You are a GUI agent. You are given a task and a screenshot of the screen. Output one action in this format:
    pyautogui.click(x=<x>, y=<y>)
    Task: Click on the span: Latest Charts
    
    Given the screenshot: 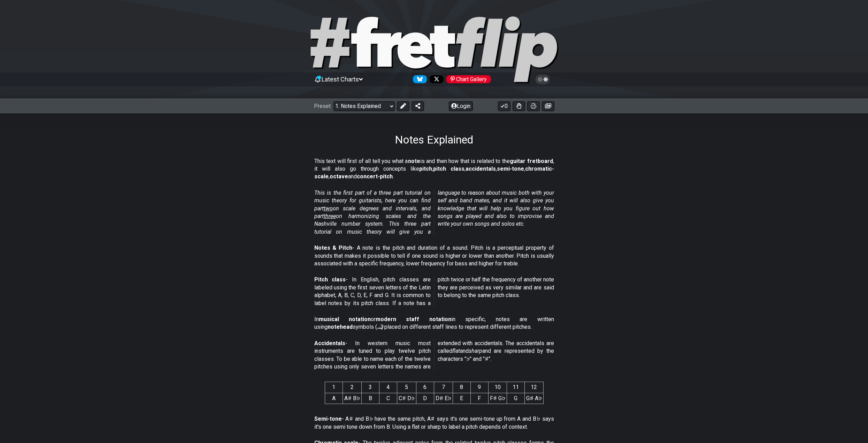 What is the action you would take?
    pyautogui.click(x=340, y=79)
    